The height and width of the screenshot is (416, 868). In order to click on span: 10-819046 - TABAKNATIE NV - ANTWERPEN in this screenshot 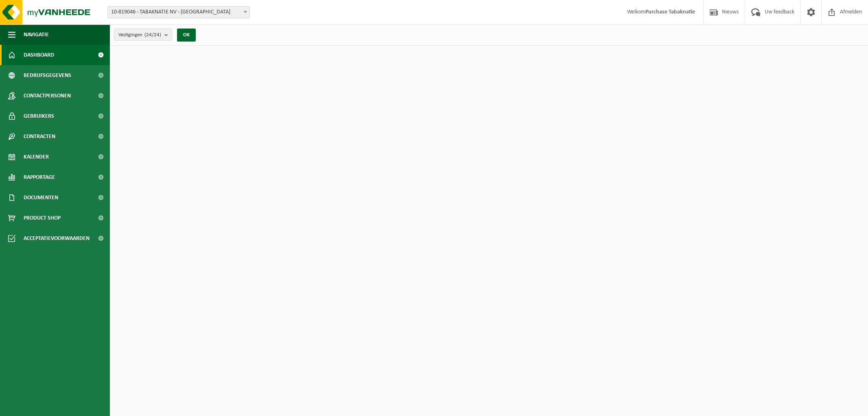, I will do `click(178, 12)`.